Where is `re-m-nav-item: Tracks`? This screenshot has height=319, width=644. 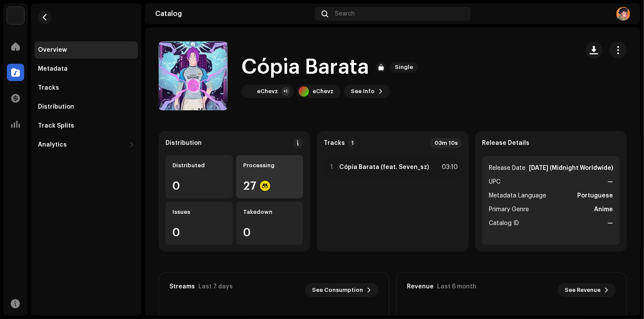
re-m-nav-item: Tracks is located at coordinates (86, 88).